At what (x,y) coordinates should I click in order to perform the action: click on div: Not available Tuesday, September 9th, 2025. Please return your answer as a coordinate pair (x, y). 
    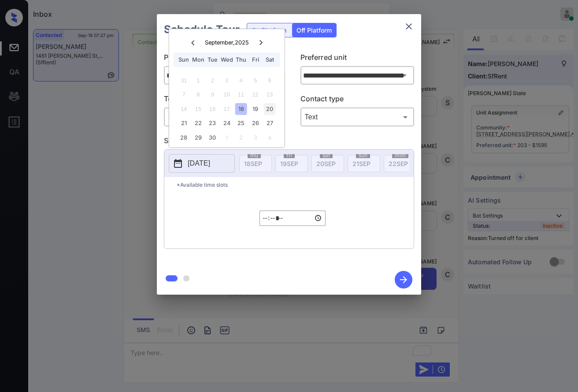
    Looking at the image, I should click on (213, 94).